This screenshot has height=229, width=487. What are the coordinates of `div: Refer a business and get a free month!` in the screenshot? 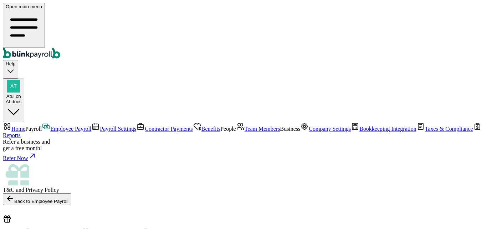 It's located at (244, 145).